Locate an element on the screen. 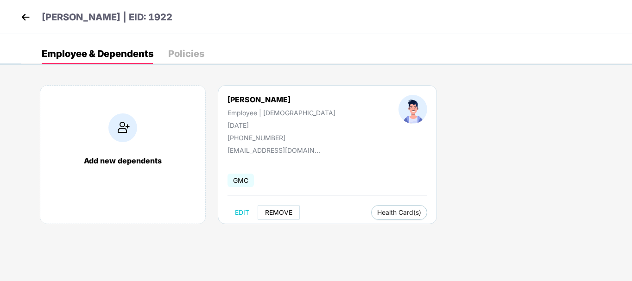 The height and width of the screenshot is (281, 632). div: Policies is located at coordinates (186, 54).